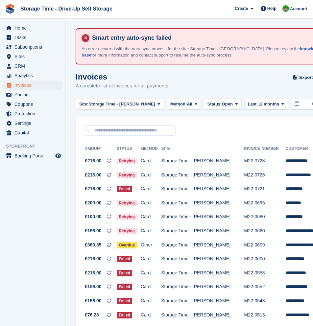 This screenshot has width=313, height=326. What do you see at coordinates (222, 104) in the screenshot?
I see `button: Status: Open` at bounding box center [222, 104].